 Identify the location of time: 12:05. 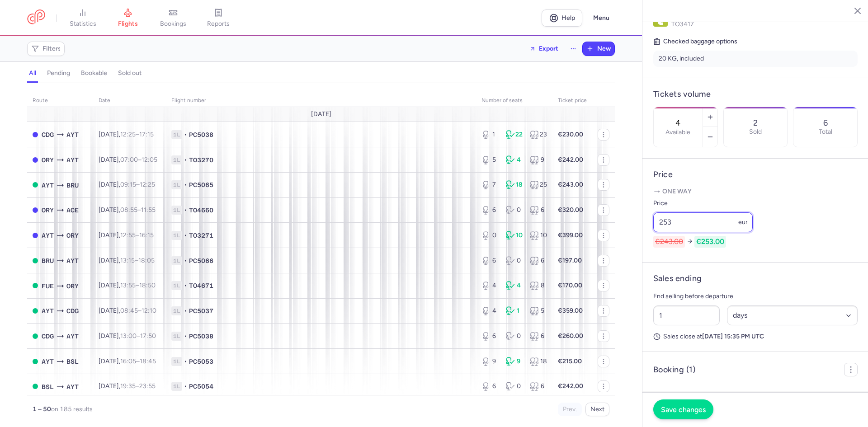
(149, 159).